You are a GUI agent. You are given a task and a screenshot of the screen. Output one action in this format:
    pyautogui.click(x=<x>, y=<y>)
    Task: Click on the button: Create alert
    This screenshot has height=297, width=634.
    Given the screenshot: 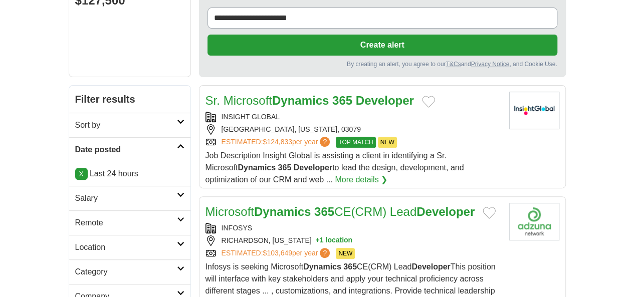 What is the action you would take?
    pyautogui.click(x=382, y=45)
    